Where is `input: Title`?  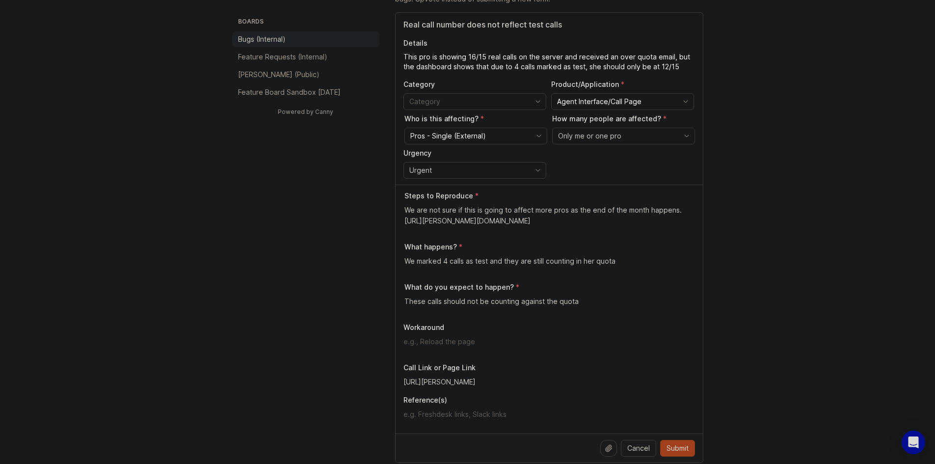
input: Title is located at coordinates (549, 25).